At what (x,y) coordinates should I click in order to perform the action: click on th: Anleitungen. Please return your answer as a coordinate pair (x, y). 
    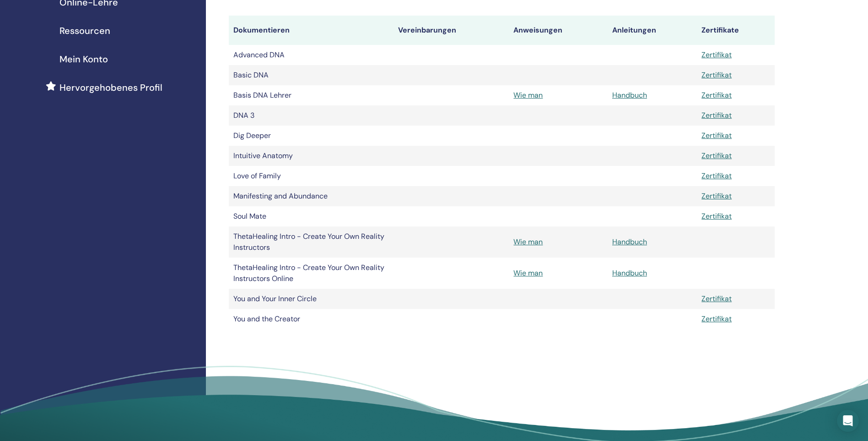
    Looking at the image, I should click on (652, 30).